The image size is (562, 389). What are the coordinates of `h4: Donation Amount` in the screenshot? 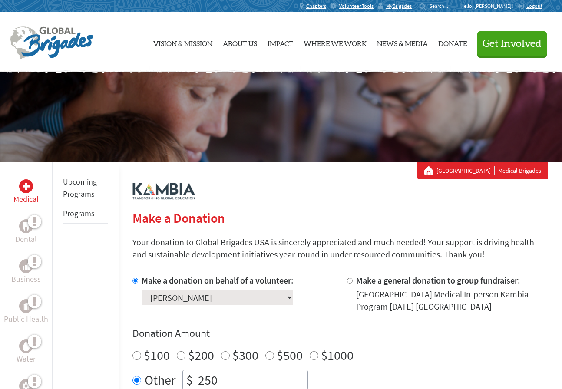 It's located at (340, 334).